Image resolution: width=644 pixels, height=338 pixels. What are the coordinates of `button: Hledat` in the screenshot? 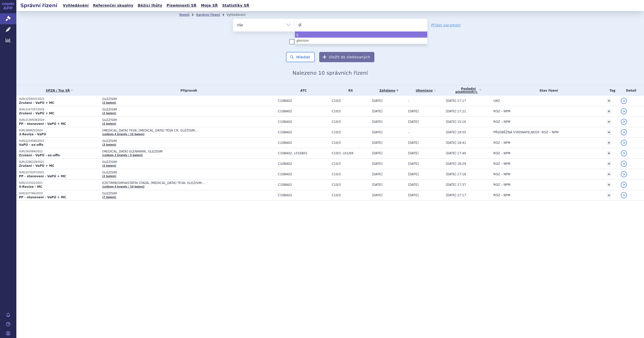 It's located at (300, 57).